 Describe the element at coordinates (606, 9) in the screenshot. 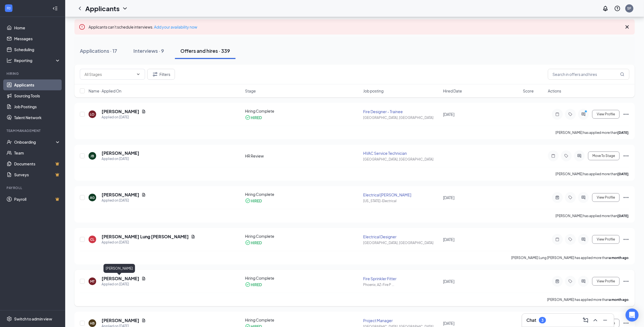

I see `svg: Notifications` at that location.